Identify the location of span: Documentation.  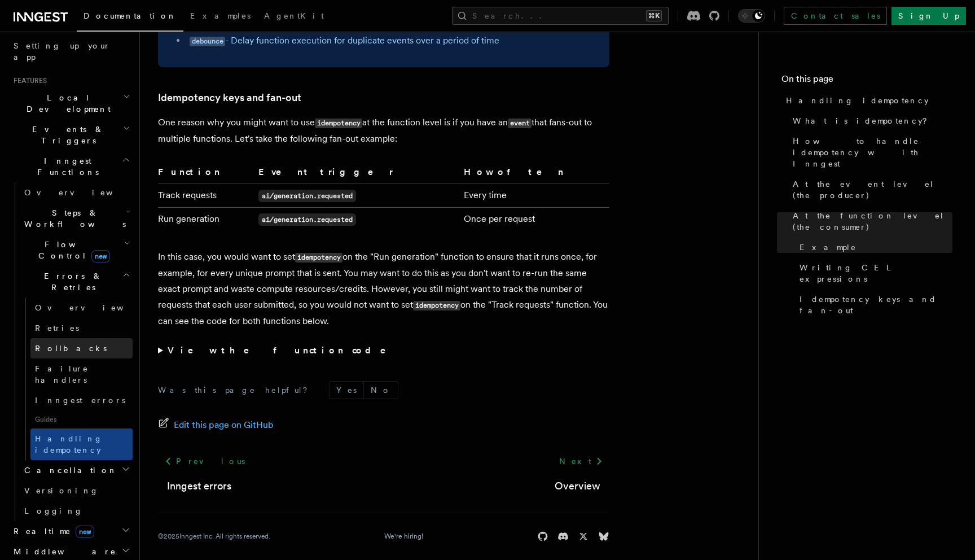
(130, 16).